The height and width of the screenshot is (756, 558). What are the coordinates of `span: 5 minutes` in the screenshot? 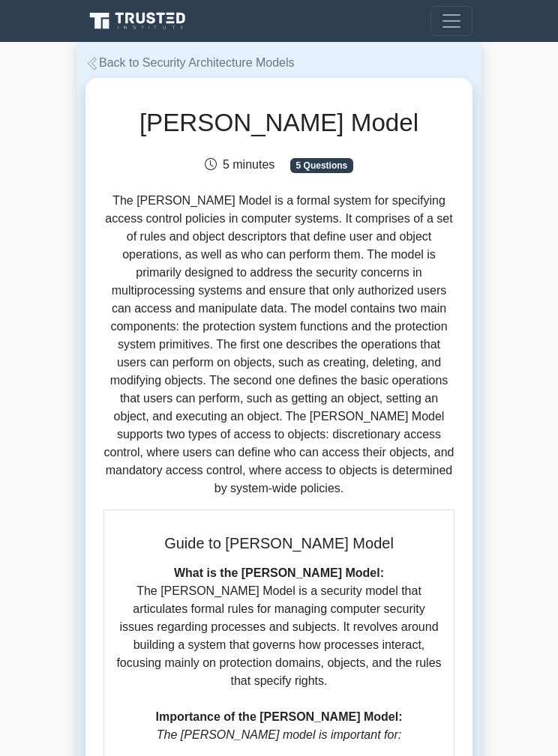 It's located at (239, 164).